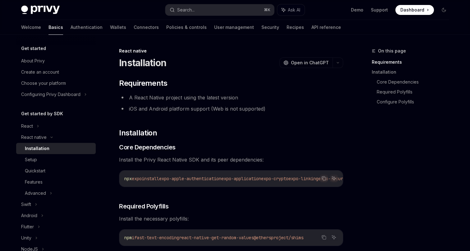 The width and height of the screenshot is (470, 251). What do you see at coordinates (415, 82) in the screenshot?
I see `a: Core Dependencies` at bounding box center [415, 82].